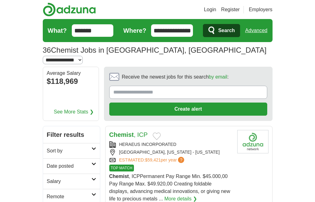 The width and height of the screenshot is (315, 202). Describe the element at coordinates (71, 166) in the screenshot. I see `a: Date posted` at that location.